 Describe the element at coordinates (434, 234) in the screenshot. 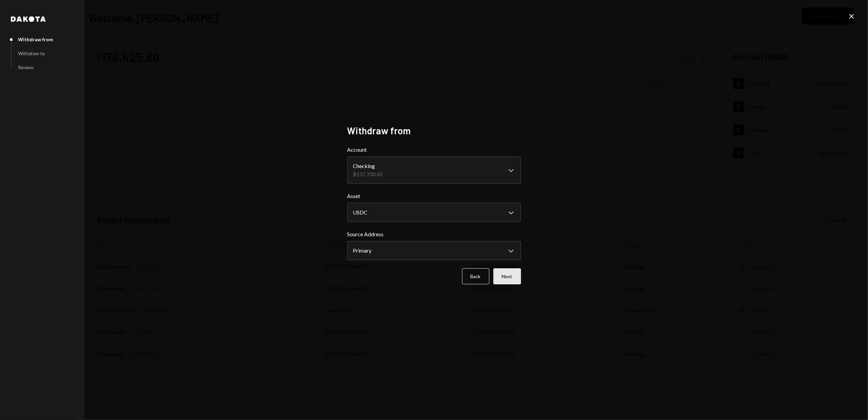

I see `label: Source Address` at that location.